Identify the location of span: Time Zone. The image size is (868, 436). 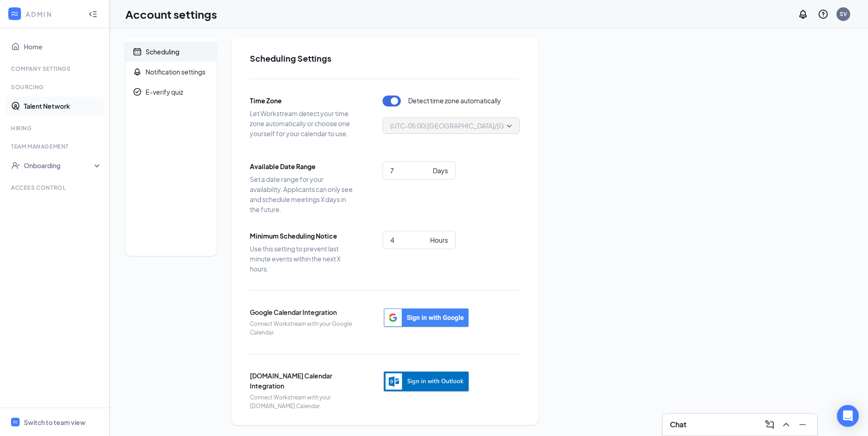
(302, 101).